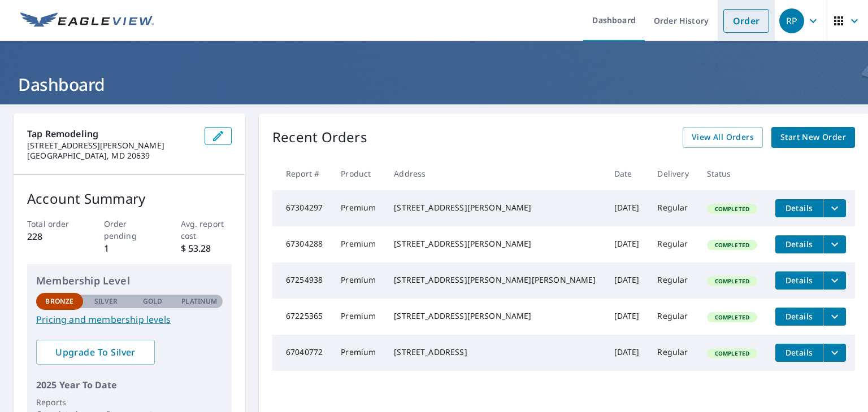 The width and height of the screenshot is (868, 412). What do you see at coordinates (746, 21) in the screenshot?
I see `a: Order` at bounding box center [746, 21].